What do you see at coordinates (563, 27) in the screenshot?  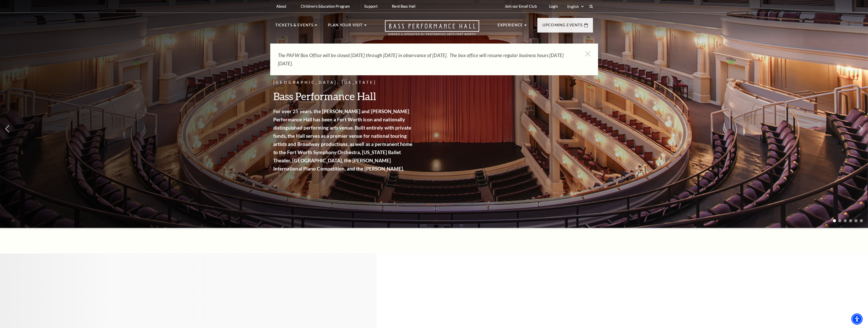 I see `p: Upcoming Events` at bounding box center [563, 27].